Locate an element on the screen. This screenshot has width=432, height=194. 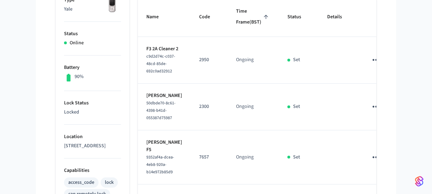
span: c9d2d74c-c037-48cd-85de-692c0ad32912 is located at coordinates (161, 64).